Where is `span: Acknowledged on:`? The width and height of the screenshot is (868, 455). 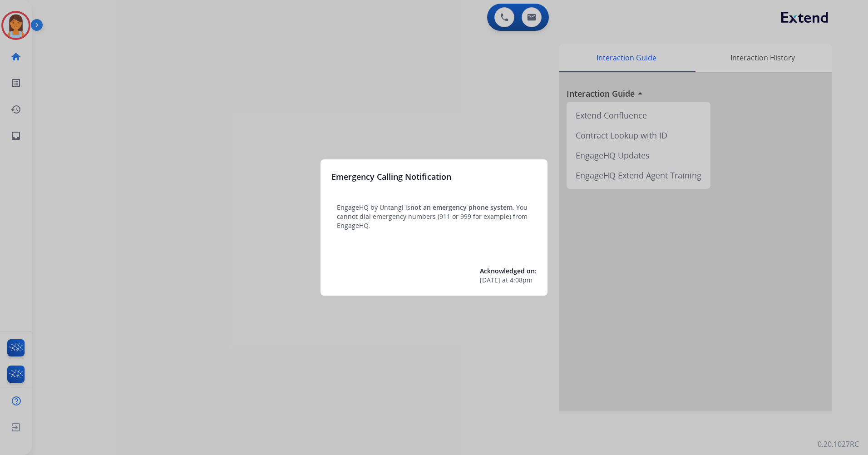
span: Acknowledged on: is located at coordinates (508, 271).